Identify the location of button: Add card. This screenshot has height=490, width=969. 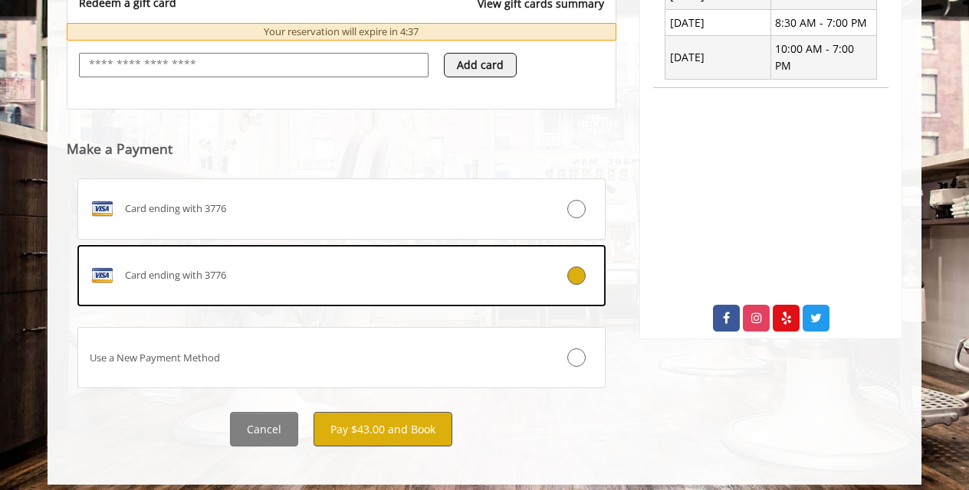
(480, 65).